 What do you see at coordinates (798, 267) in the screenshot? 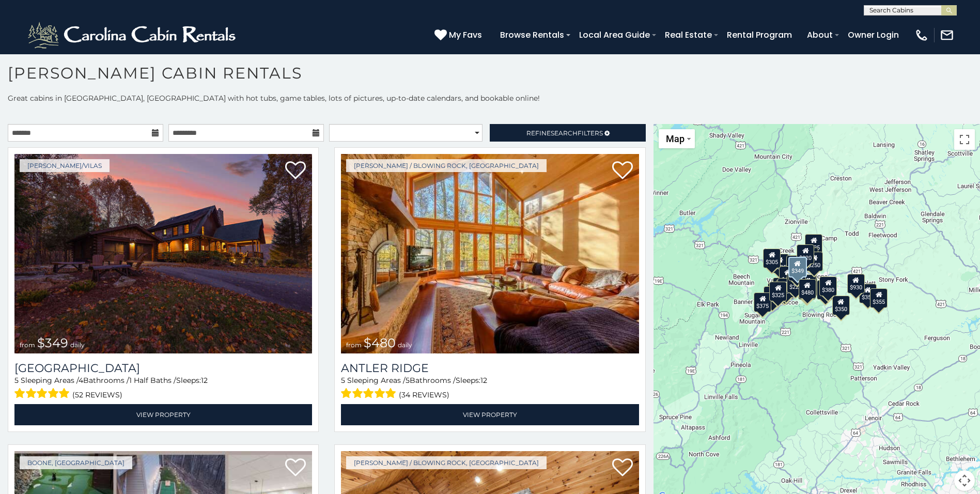
I see `div: $349` at bounding box center [798, 267].